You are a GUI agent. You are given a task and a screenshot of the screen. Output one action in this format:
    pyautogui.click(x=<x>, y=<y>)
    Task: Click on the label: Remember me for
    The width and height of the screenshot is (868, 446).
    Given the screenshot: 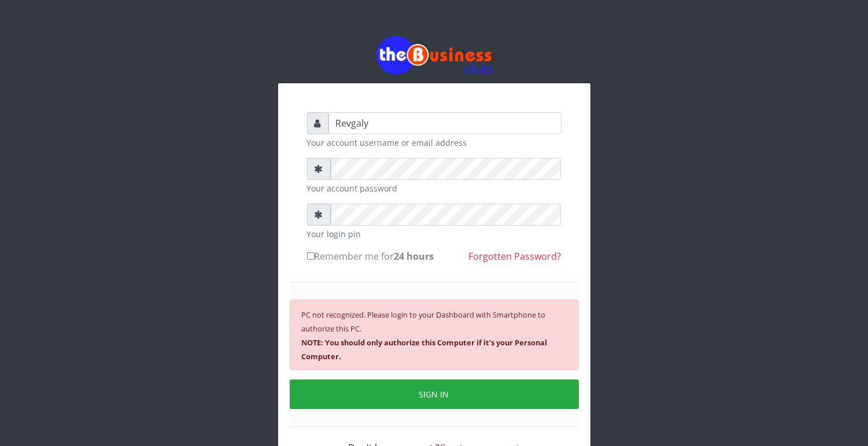 What is the action you would take?
    pyautogui.click(x=371, y=256)
    